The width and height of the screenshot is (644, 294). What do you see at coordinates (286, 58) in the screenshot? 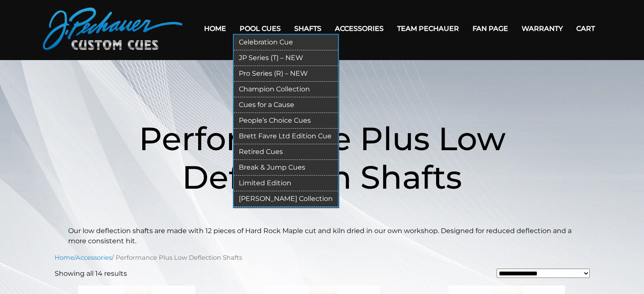
I see `a: JP Series (T) – NEW` at bounding box center [286, 58].